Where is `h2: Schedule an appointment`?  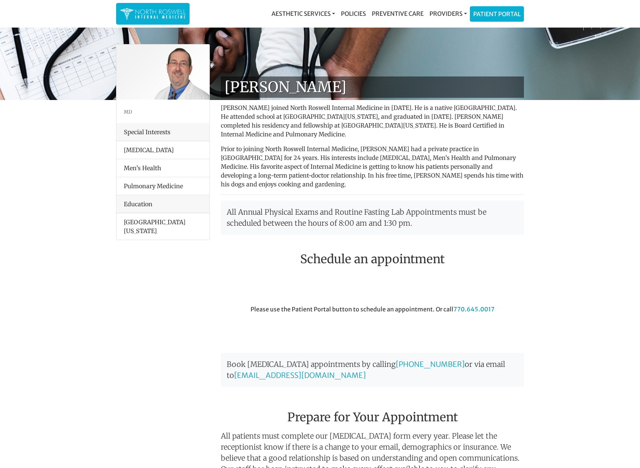 h2: Schedule an appointment is located at coordinates (372, 259).